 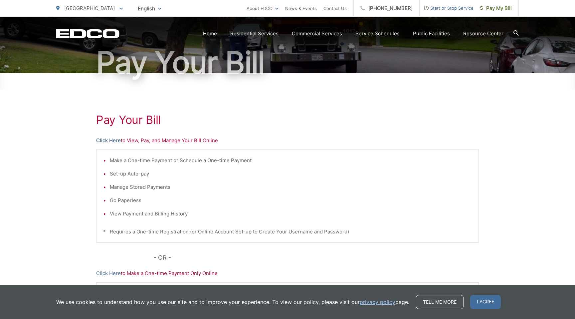 What do you see at coordinates (483, 34) in the screenshot?
I see `a: Resource Center` at bounding box center [483, 34].